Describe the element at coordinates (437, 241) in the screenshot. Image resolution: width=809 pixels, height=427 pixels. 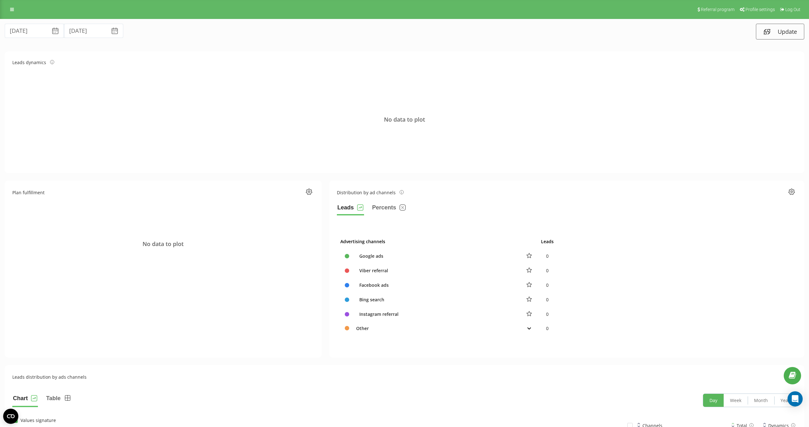
I see `th: Advertising channels` at that location.